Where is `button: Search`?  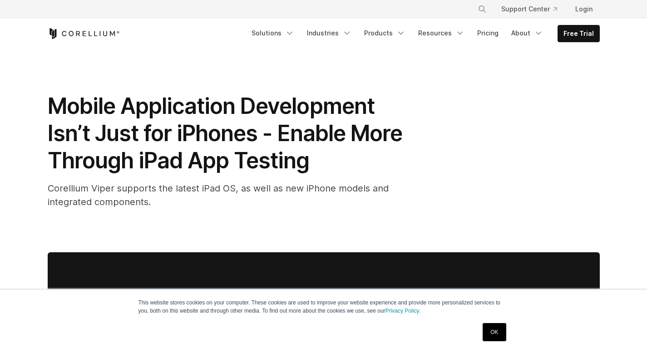 button: Search is located at coordinates (482, 9).